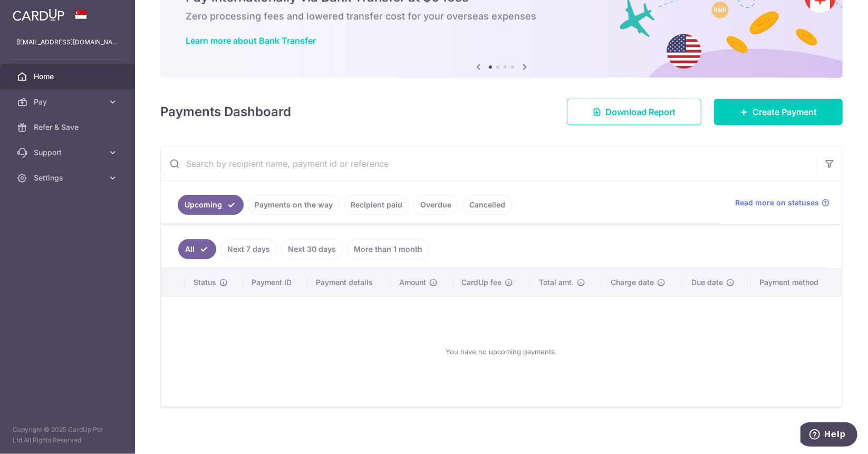 The image size is (868, 454). What do you see at coordinates (489, 164) in the screenshot?
I see `input: Search by recipient name, payment id or reference` at bounding box center [489, 164].